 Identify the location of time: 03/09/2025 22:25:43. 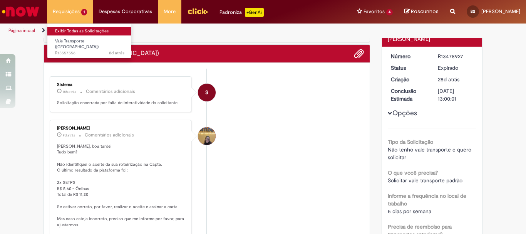
(449, 79).